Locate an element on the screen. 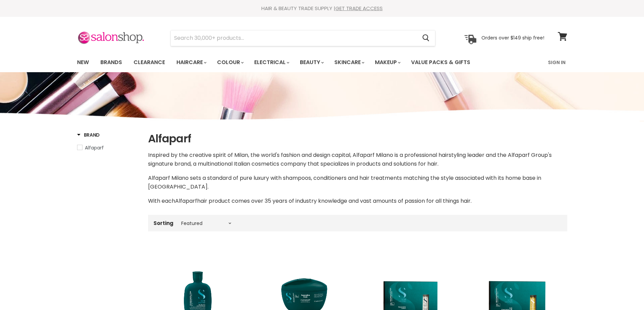  label: Sorting is located at coordinates (163, 223).